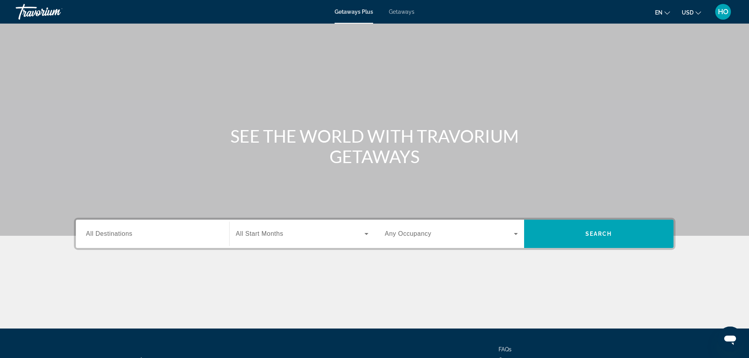 The width and height of the screenshot is (749, 358). Describe the element at coordinates (691, 12) in the screenshot. I see `button: Change currency` at that location.